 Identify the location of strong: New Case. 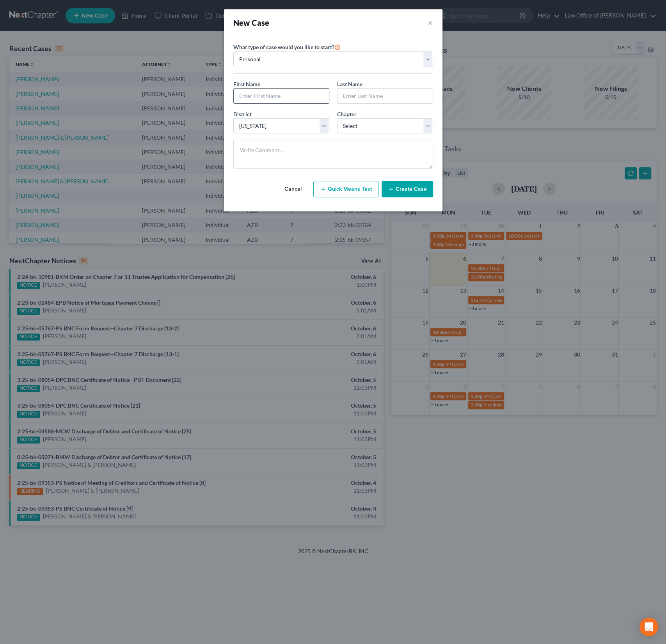
(251, 23).